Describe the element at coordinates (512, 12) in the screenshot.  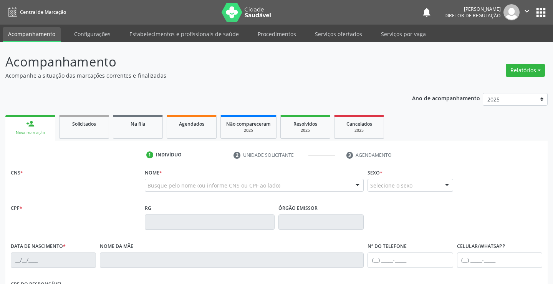
I see `img: img` at that location.